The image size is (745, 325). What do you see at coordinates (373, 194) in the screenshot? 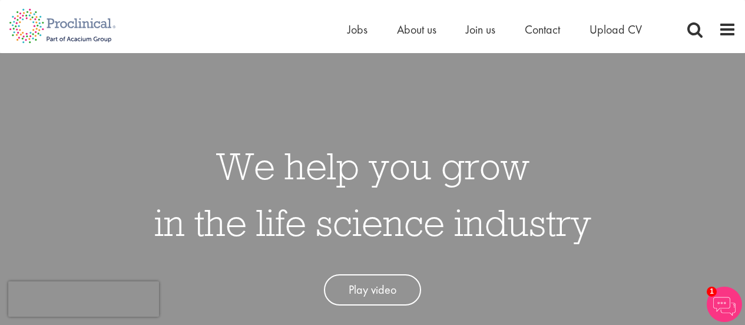
I see `h1: We help you grow in the life science industry` at bounding box center [373, 194].